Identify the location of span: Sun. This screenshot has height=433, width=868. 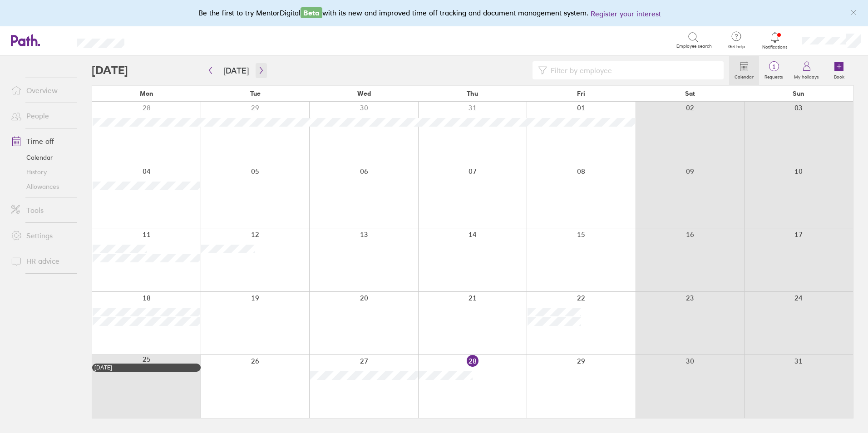
(799, 94).